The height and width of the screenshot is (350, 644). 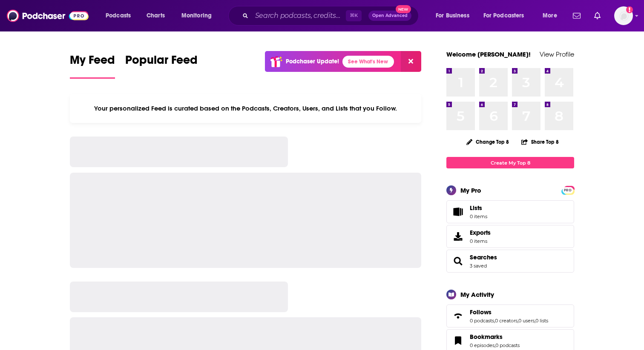 I want to click on button: Open AdvancedNew, so click(x=390, y=16).